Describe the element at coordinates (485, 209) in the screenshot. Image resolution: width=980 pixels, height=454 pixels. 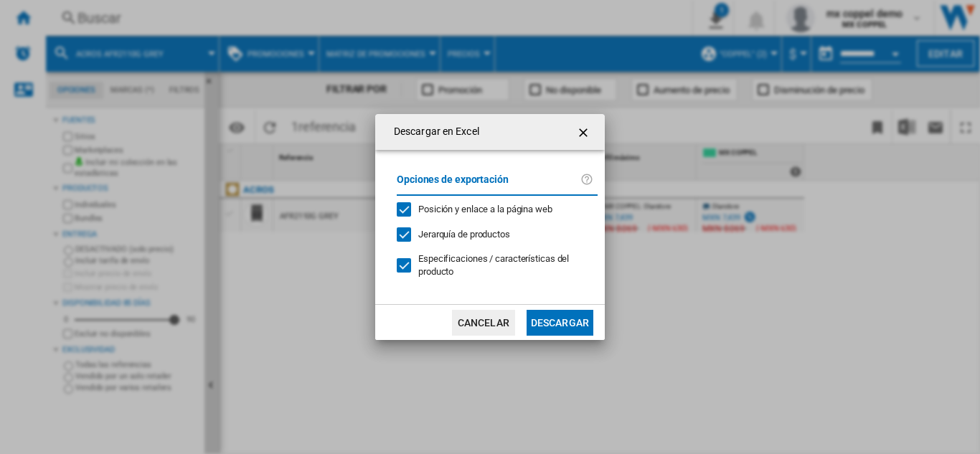
I see `span: Posición y enlace a la página web` at that location.